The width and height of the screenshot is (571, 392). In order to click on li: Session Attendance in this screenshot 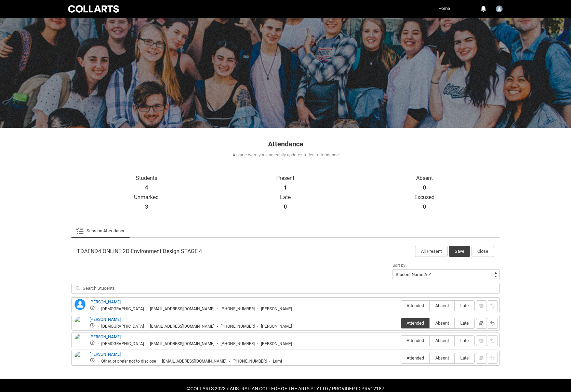, I will do `click(100, 231)`.